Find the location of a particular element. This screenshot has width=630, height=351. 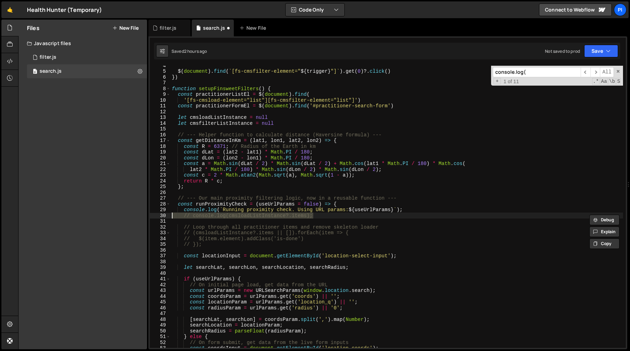

div: 38 is located at coordinates (160, 262).